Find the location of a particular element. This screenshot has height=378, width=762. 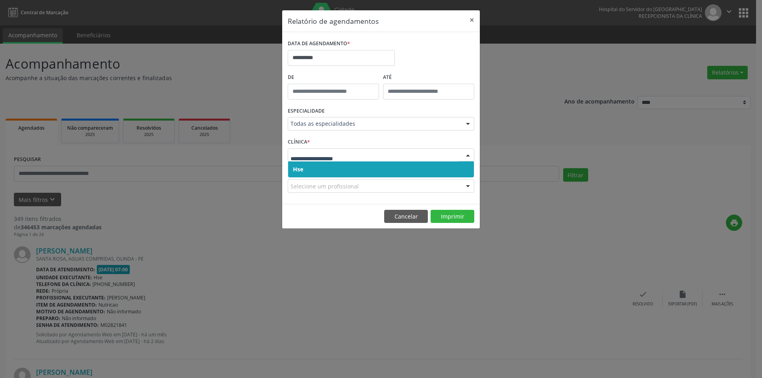

label: CLÍNICA is located at coordinates (299, 142).